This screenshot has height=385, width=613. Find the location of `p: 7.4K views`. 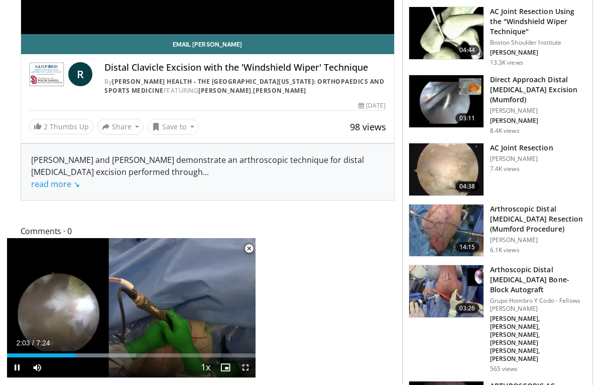

p: 7.4K views is located at coordinates (504, 169).